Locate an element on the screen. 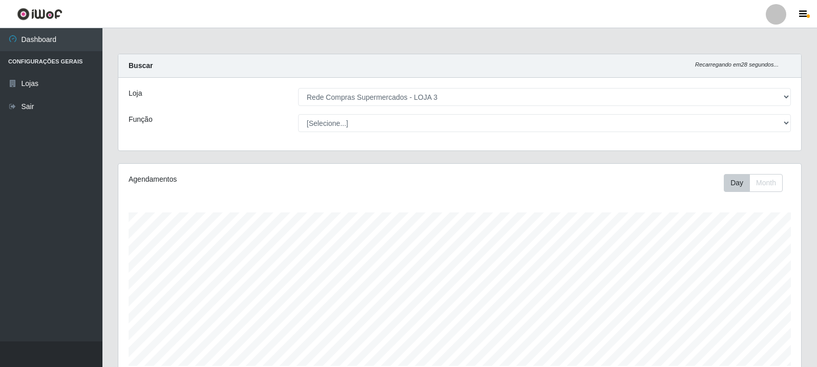 This screenshot has width=817, height=367. img: CoreUI Logo is located at coordinates (39, 14).